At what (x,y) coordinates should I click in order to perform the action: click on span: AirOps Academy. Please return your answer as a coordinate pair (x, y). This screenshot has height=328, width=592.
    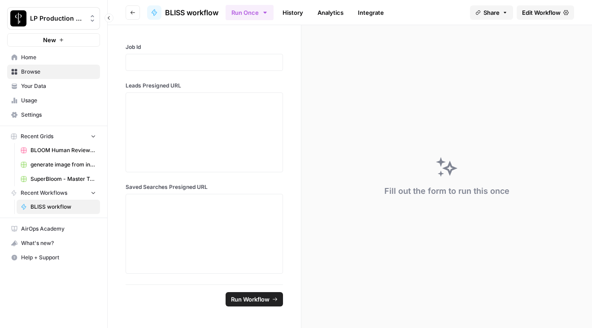
    Looking at the image, I should click on (58, 229).